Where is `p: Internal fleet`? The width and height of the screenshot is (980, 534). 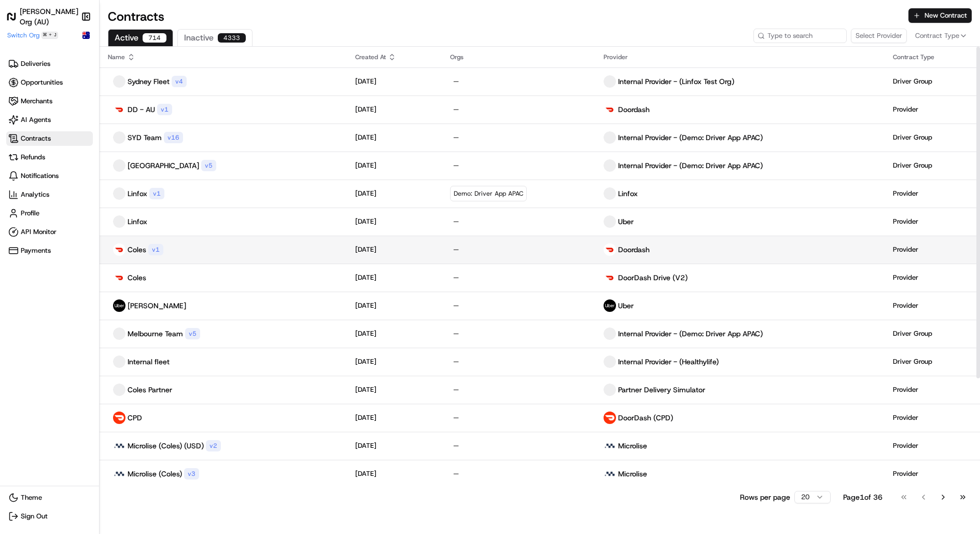 p: Internal fleet is located at coordinates (148, 362).